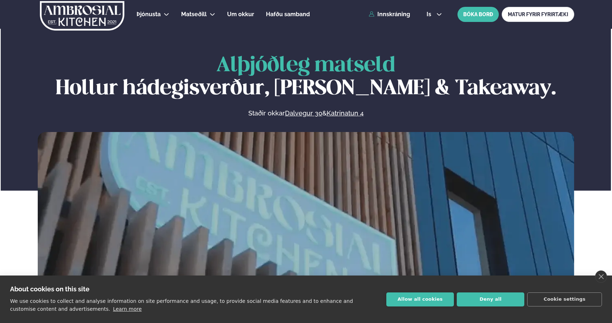 This screenshot has height=323, width=612. I want to click on a: Um okkur, so click(240, 14).